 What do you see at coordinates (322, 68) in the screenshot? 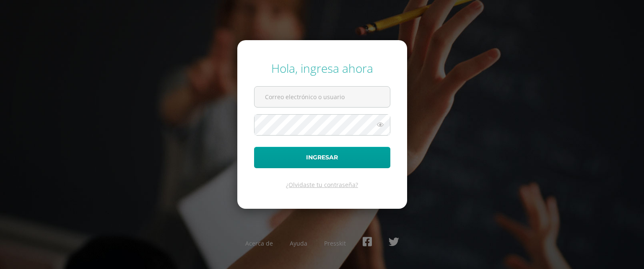
I see `div: Hola, ingresa ahora` at bounding box center [322, 68].